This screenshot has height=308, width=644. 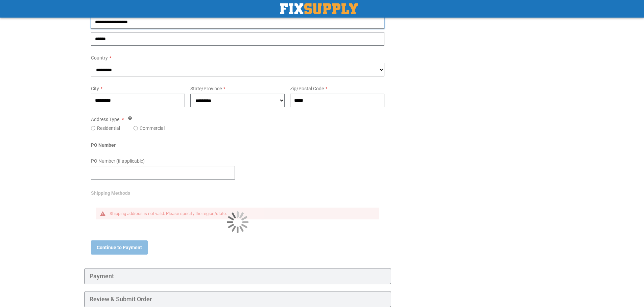 I want to click on a: store logo, so click(x=319, y=9).